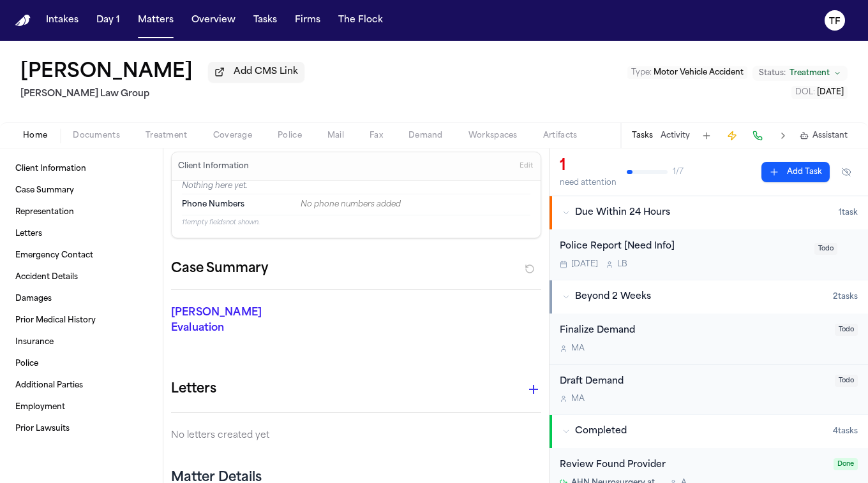 The height and width of the screenshot is (483, 868). Describe the element at coordinates (698, 72) in the screenshot. I see `span: Motor Vehicle Accident` at that location.